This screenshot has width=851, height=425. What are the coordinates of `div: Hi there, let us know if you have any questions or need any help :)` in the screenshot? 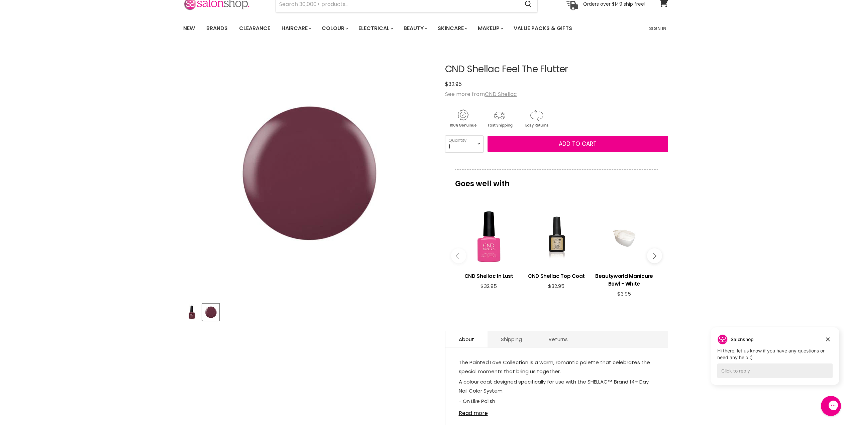 It's located at (69, 28).